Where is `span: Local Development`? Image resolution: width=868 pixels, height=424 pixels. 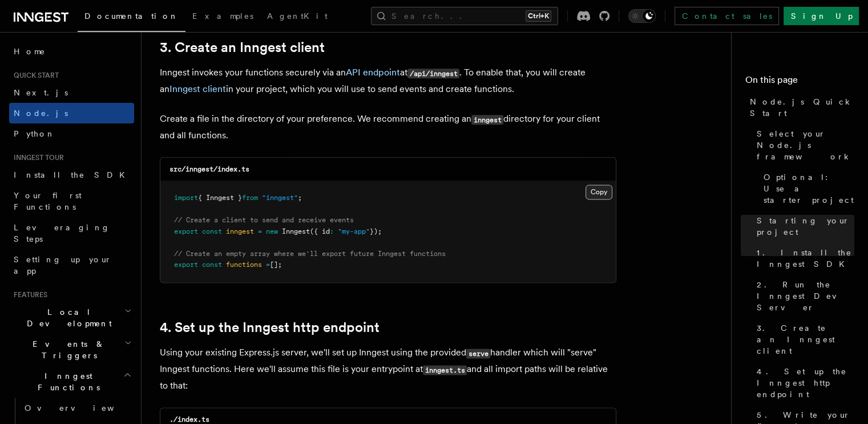
span: Local Development is located at coordinates (67, 318).